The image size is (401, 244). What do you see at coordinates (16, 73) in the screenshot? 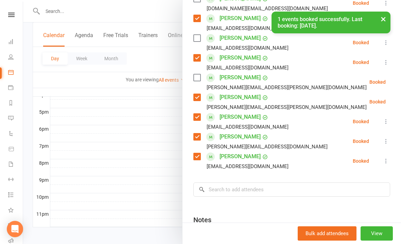
I see `a: Calendar` at bounding box center [16, 73].